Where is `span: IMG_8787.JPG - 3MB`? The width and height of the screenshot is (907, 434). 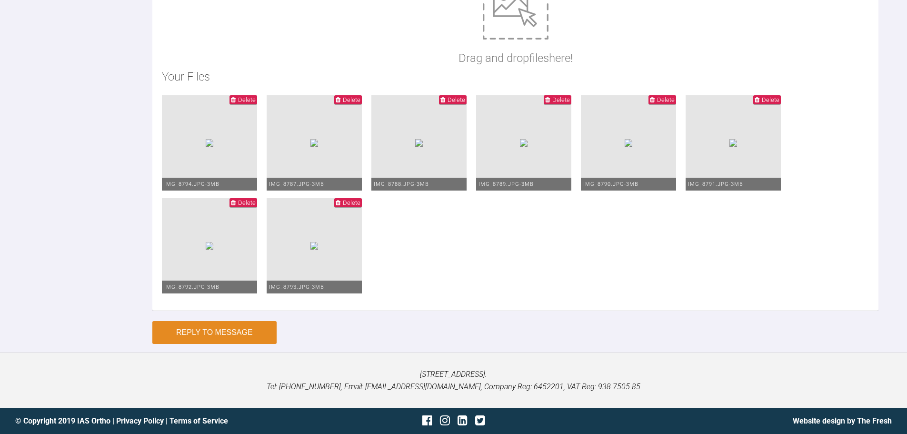 span: IMG_8787.JPG - 3MB is located at coordinates (297, 184).